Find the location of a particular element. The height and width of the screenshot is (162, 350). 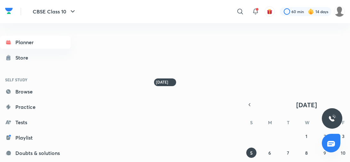

button: October 2, 2025 is located at coordinates (325, 136).